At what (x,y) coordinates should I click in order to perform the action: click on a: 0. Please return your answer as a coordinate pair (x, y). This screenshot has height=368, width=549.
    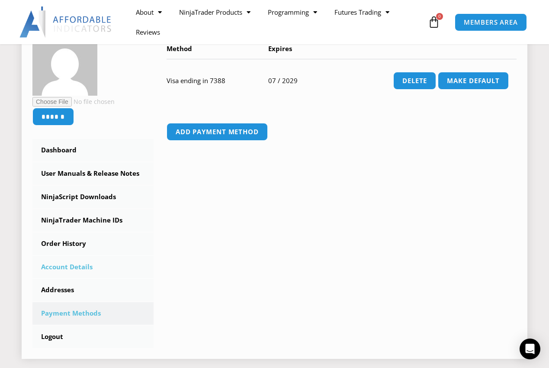
    Looking at the image, I should click on (434, 22).